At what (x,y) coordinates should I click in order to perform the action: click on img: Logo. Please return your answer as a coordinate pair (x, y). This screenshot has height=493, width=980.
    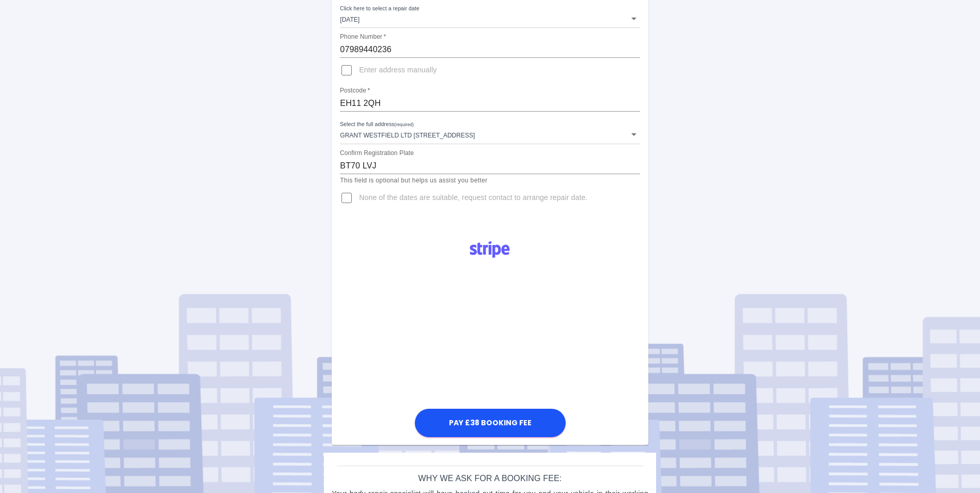
    Looking at the image, I should click on (489, 250).